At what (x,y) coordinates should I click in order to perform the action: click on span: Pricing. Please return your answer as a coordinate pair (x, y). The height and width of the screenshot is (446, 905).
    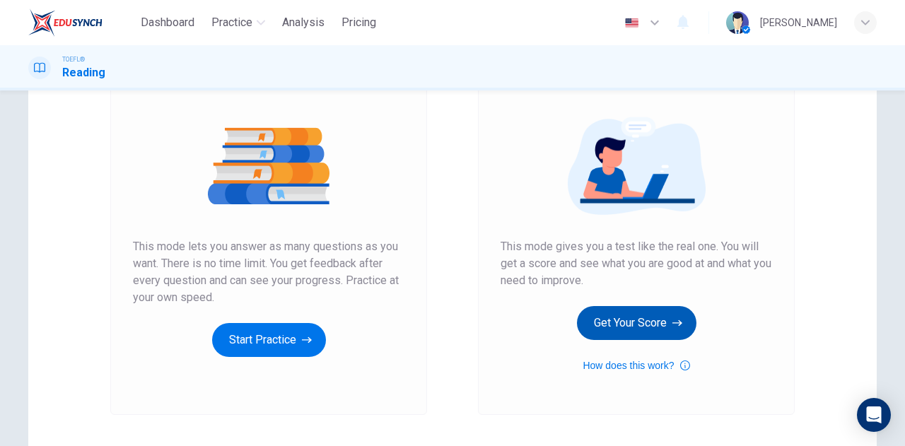
    Looking at the image, I should click on (358, 23).